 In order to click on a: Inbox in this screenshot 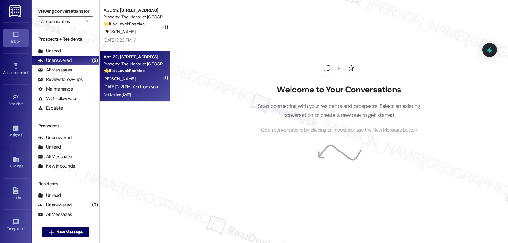, I will do `click(16, 38)`.